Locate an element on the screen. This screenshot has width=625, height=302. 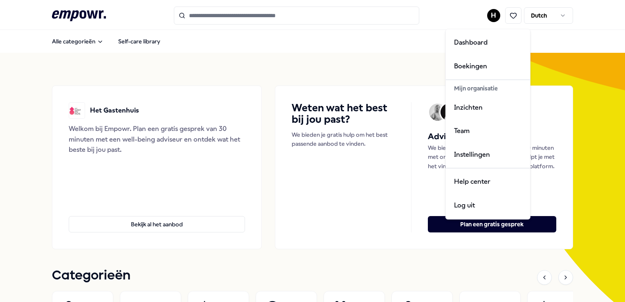
a: Instellingen is located at coordinates (488, 155).